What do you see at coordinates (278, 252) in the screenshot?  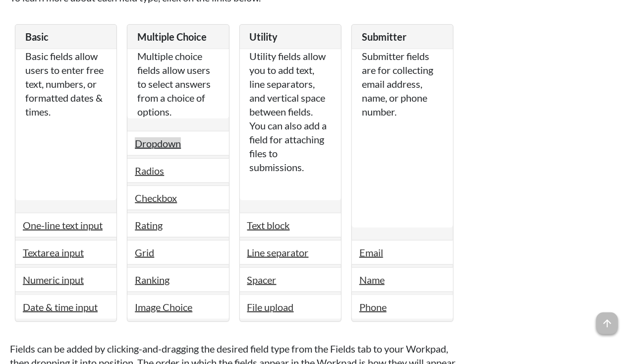 I see `a: Line separator` at bounding box center [278, 252].